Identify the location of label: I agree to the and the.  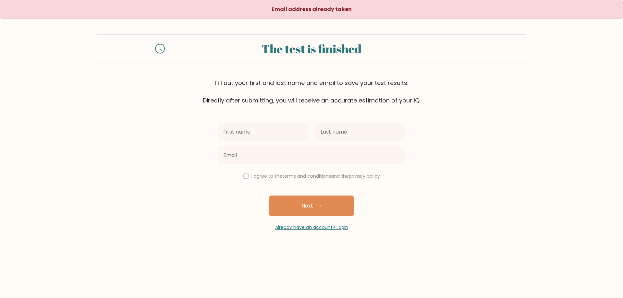
(316, 176).